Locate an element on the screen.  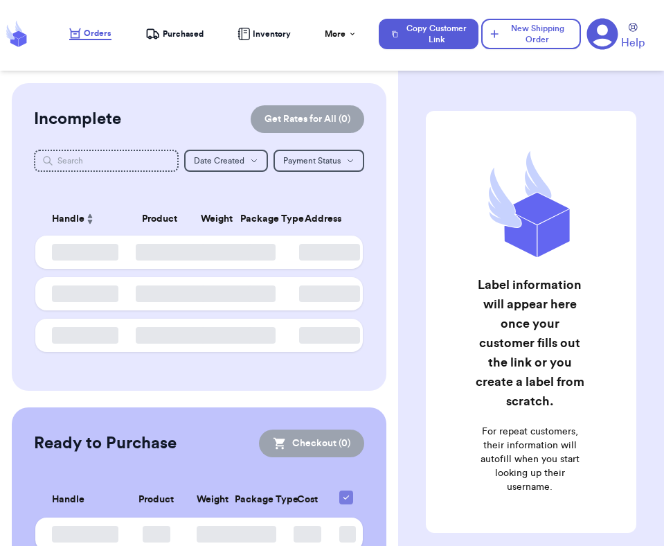
p: For repeat customers, their information will autofill when you start looking up their username. is located at coordinates (530, 459).